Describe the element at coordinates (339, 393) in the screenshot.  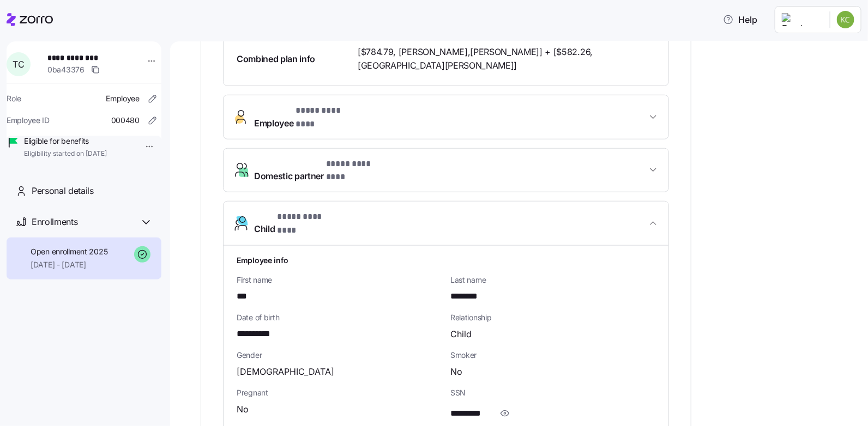
I see `span: Pregnant` at that location.